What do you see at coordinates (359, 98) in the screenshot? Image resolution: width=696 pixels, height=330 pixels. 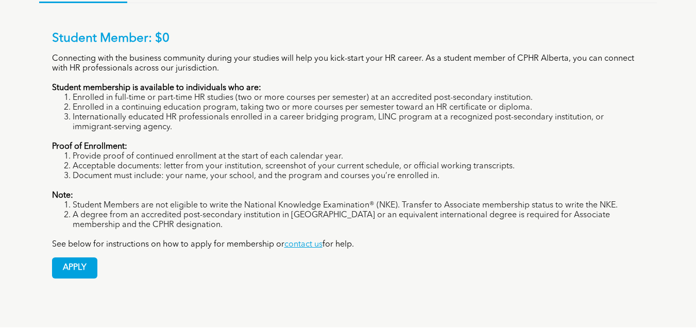 I see `li: Enrolled in full-time or part-time HR studies (two or more courses per semester) at an accredited...` at bounding box center [359, 98].